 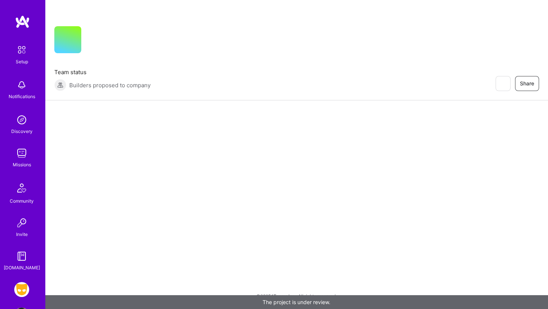 What do you see at coordinates (22, 50) in the screenshot?
I see `img: setup` at bounding box center [22, 50].